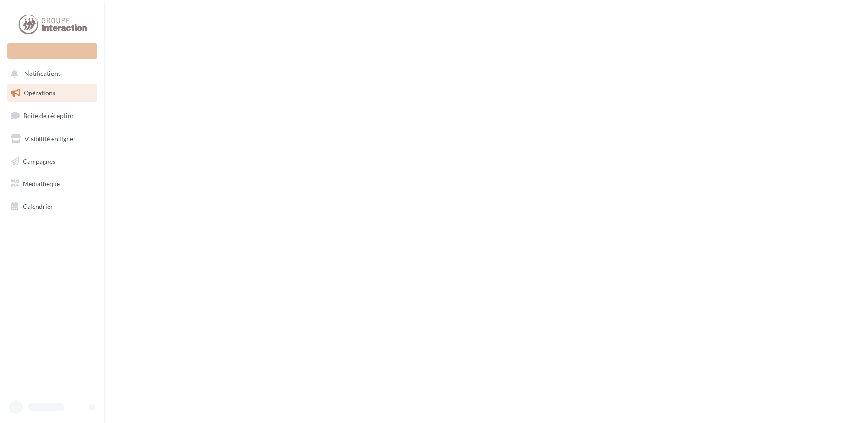  I want to click on span: Visibilité en ligne, so click(49, 138).